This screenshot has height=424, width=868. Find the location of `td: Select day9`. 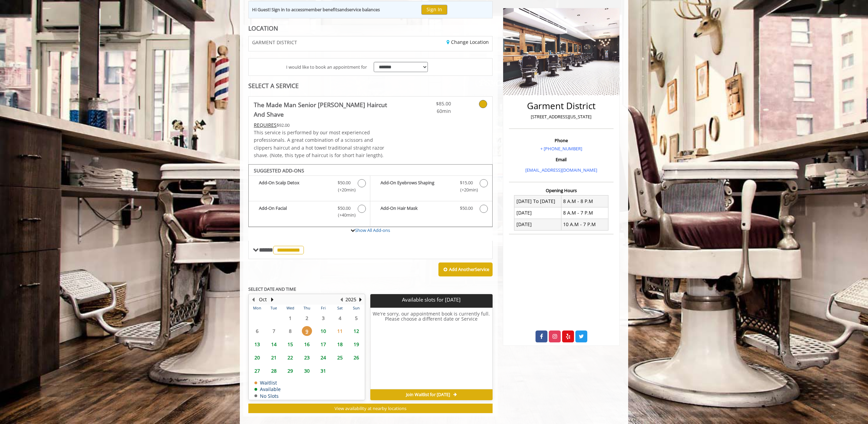

td: Select day9 is located at coordinates (307, 332).